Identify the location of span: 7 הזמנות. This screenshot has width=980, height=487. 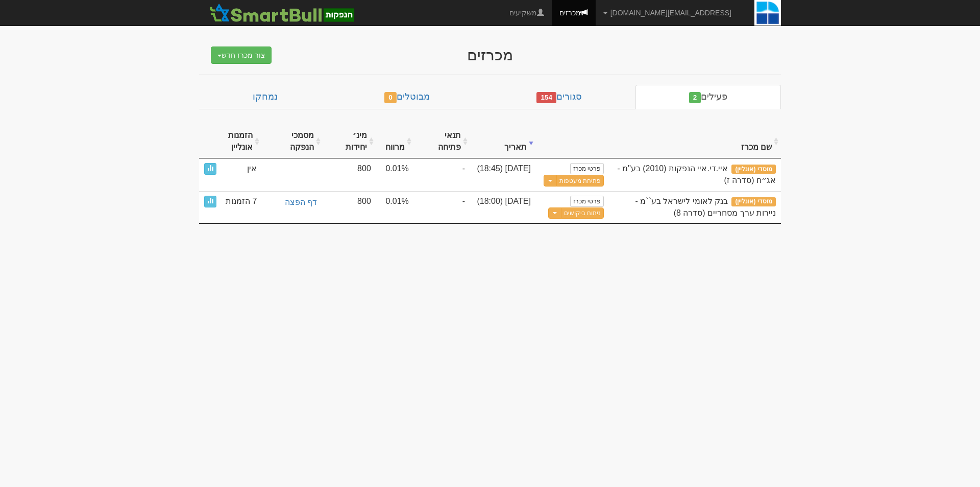
(241, 201).